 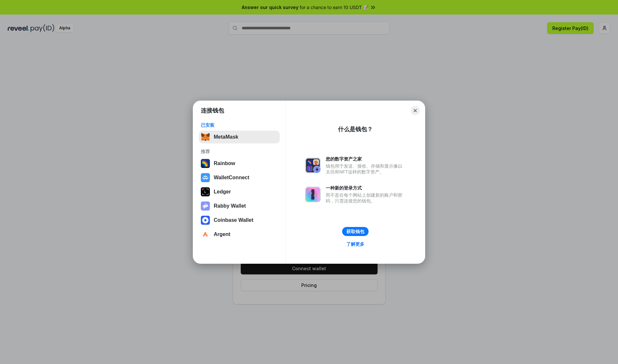 What do you see at coordinates (356, 129) in the screenshot?
I see `div: 什么是钱包？` at bounding box center [356, 129].